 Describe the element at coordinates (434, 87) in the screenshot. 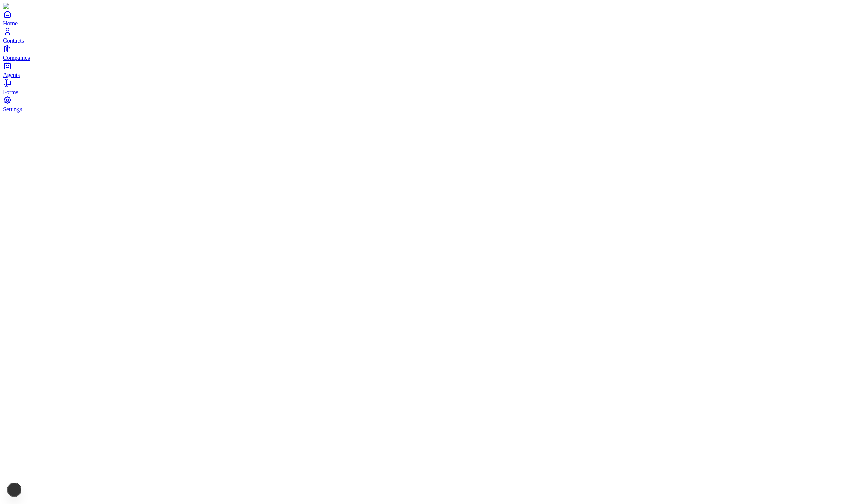

I see `a: Forms` at that location.